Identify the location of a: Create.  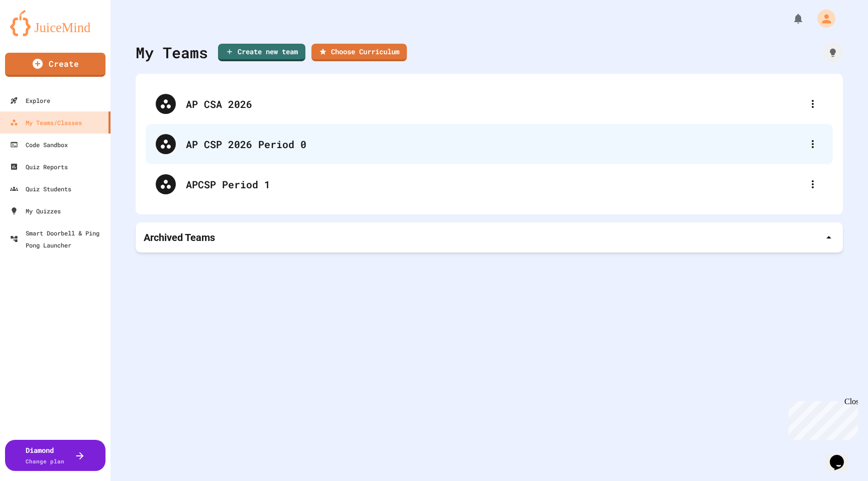
(56, 65).